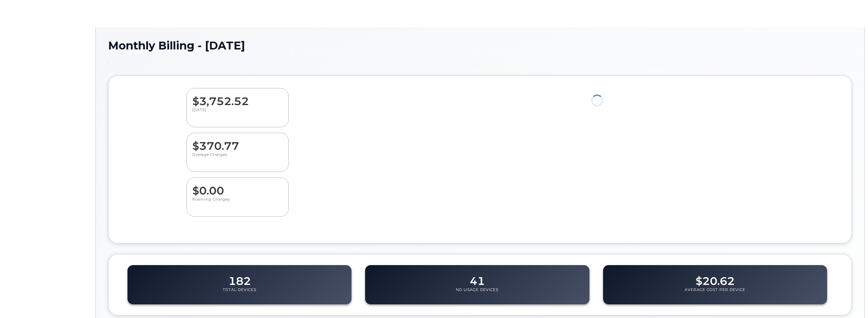  Describe the element at coordinates (237, 142) in the screenshot. I see `dd: $370.77` at that location.